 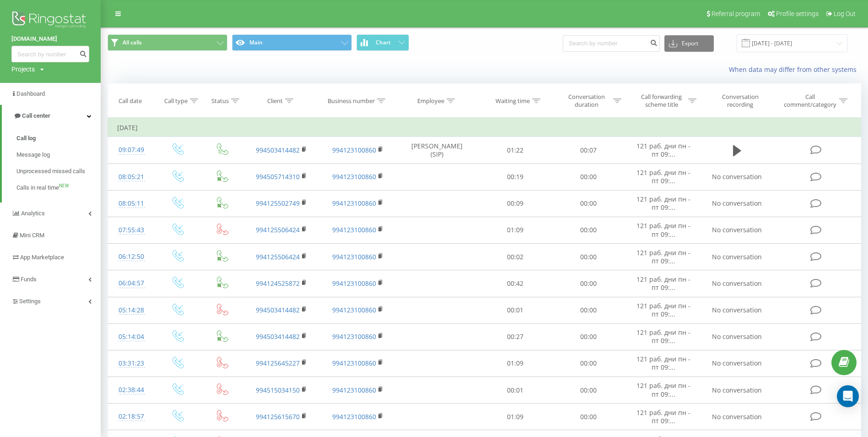 I want to click on a: Calls in real timeNEW, so click(x=58, y=188).